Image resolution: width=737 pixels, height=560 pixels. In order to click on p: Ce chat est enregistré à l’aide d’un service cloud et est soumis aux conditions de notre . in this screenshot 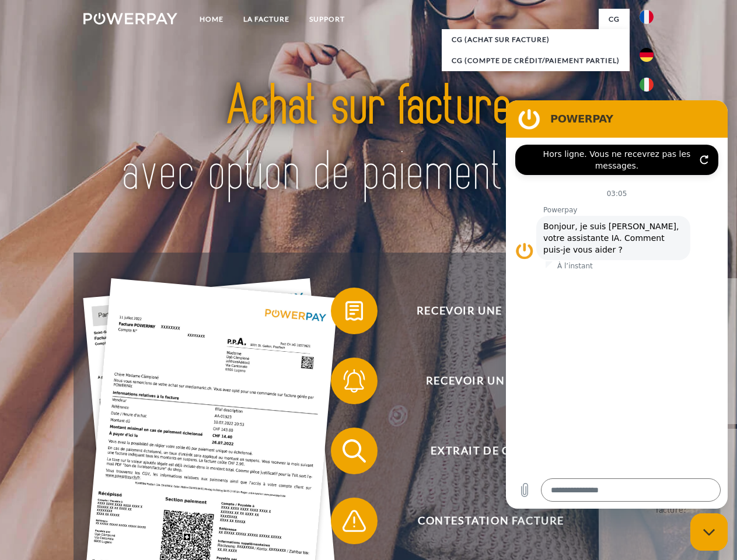, I will do `click(111, 61)`.